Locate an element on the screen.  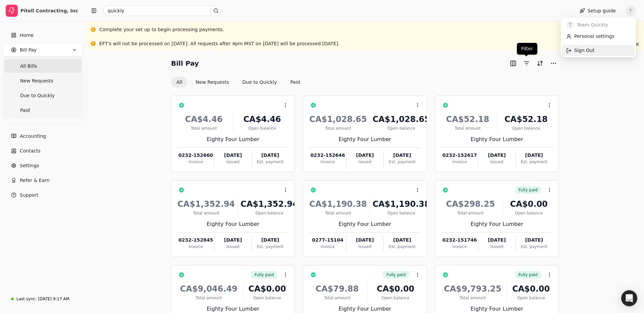
div: CA$9,793.25 is located at coordinates (472, 289).